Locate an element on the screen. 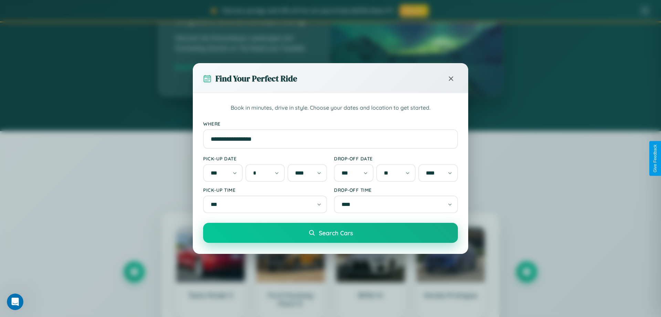  label: Drop-off Time is located at coordinates (396, 189).